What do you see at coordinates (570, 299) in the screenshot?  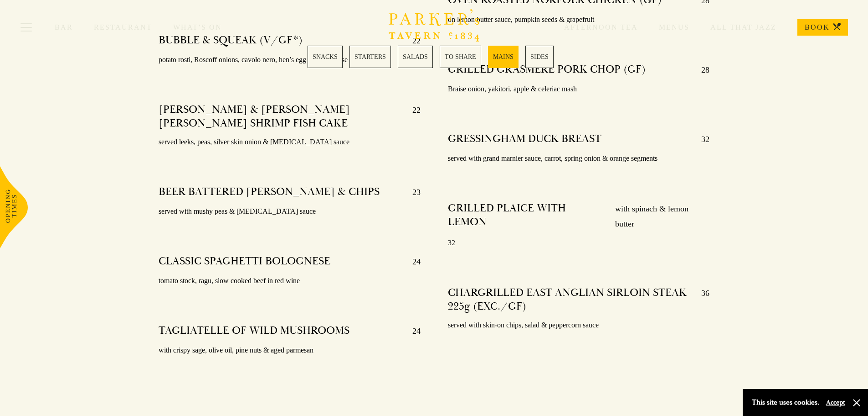 I see `h4: CHARGRILLED EAST ANGLIAN SIRLOIN STEAK 225g (EXC./GF)` at bounding box center [570, 299].